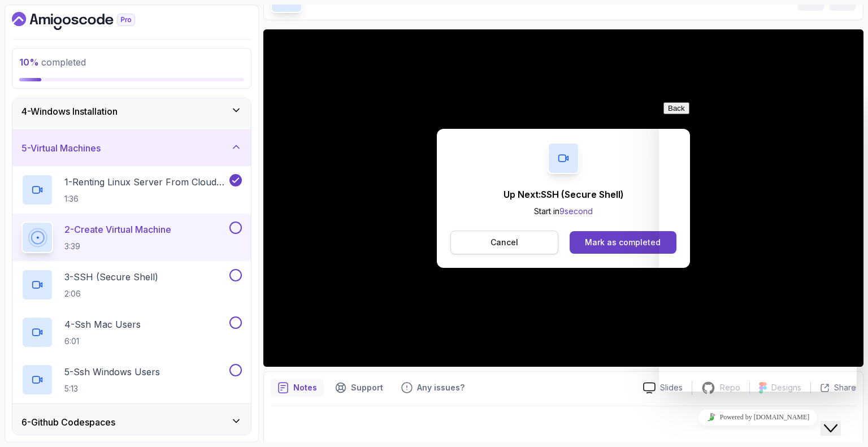 The width and height of the screenshot is (868, 447). Describe the element at coordinates (102, 341) in the screenshot. I see `p: 6:01` at that location.